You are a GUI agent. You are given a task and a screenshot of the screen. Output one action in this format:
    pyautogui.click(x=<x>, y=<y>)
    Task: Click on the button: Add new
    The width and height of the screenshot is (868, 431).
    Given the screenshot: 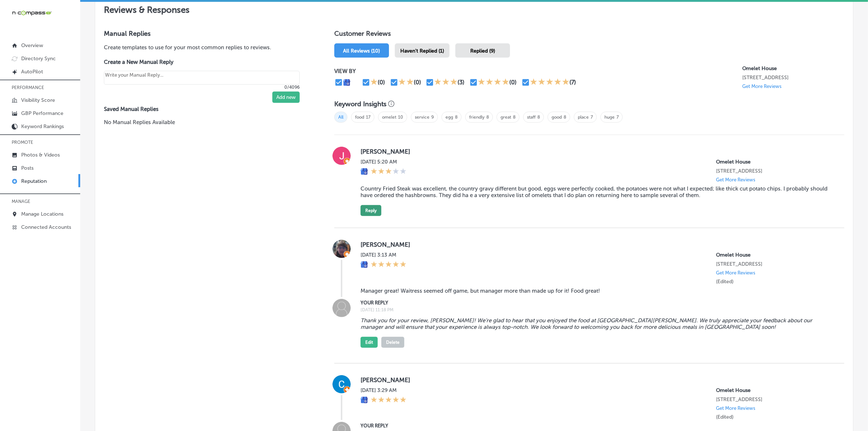 What is the action you would take?
    pyautogui.click(x=286, y=97)
    